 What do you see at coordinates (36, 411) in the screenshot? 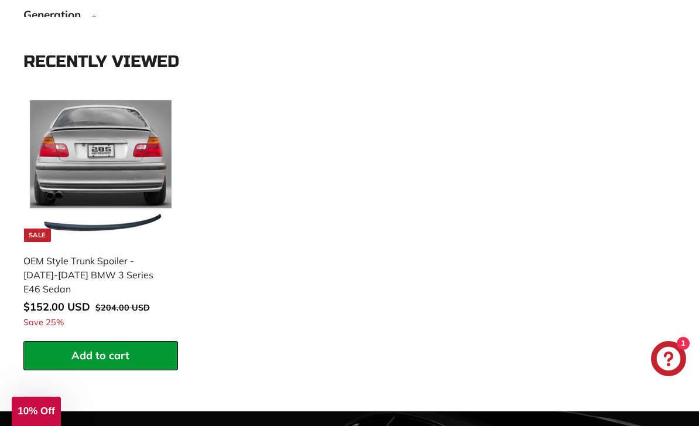
I see `span: 10% Off` at bounding box center [36, 411].